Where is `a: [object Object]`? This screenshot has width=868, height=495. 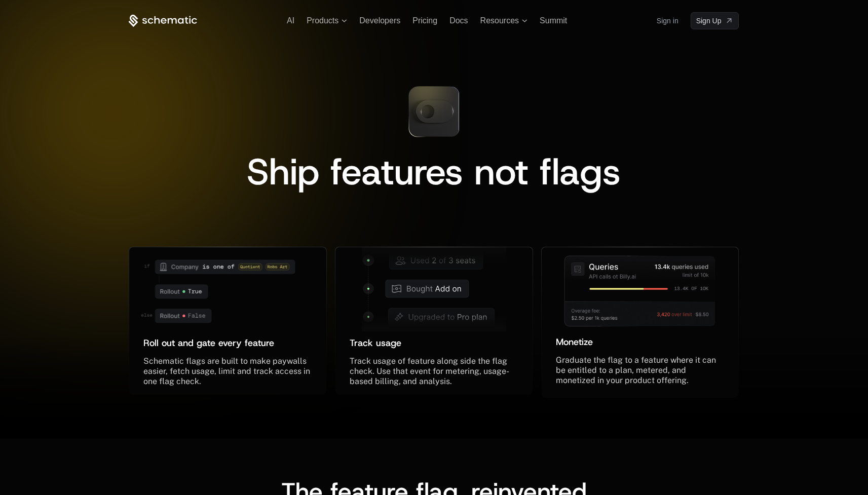
a: [object Object] is located at coordinates (715, 21).